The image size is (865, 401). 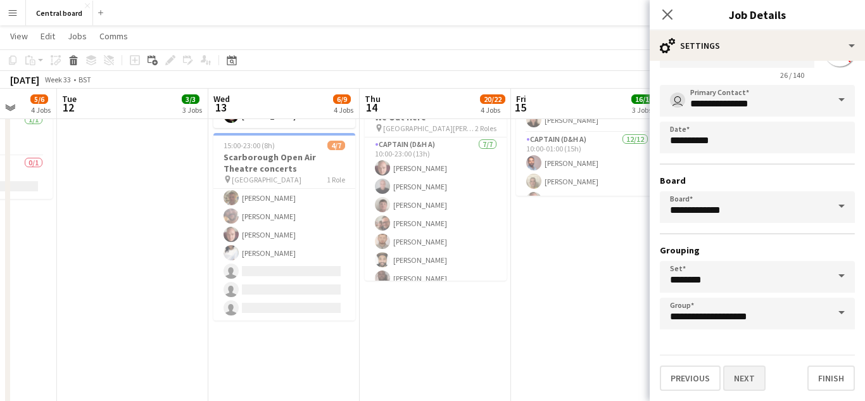 What do you see at coordinates (757, 180) in the screenshot?
I see `h3: Board` at bounding box center [757, 180].